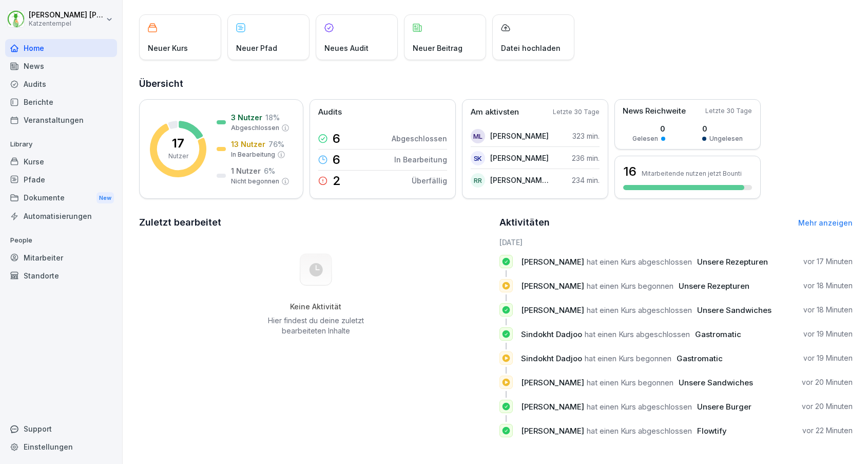  I want to click on p: Ungelesen, so click(726, 138).